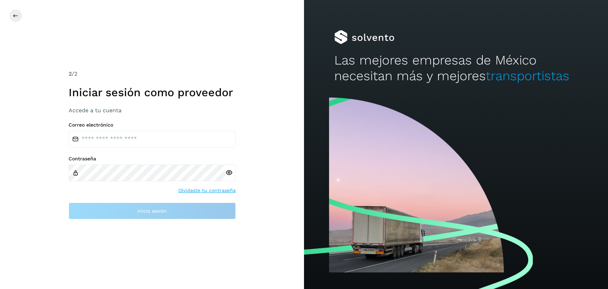  I want to click on h3: Accede a tu cuenta, so click(152, 110).